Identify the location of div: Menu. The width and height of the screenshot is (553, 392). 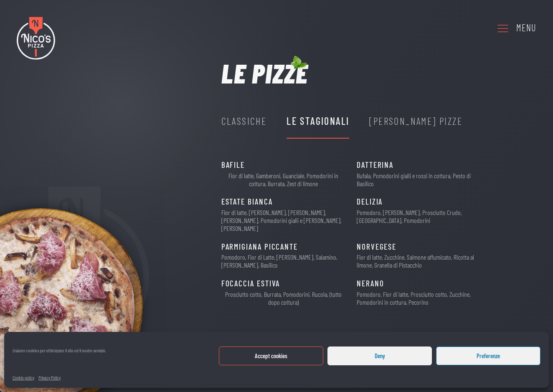
(527, 28).